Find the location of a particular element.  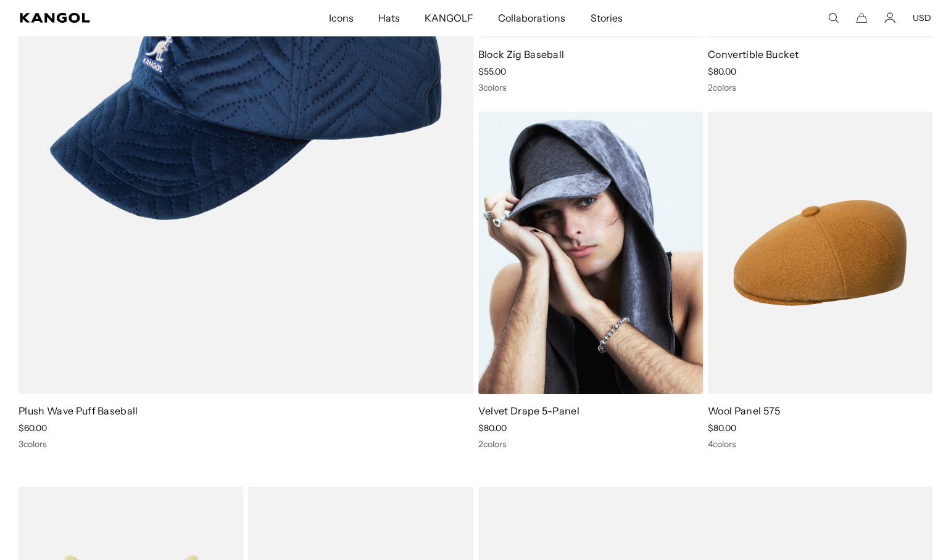

img: Wool Panel 575 is located at coordinates (821, 252).